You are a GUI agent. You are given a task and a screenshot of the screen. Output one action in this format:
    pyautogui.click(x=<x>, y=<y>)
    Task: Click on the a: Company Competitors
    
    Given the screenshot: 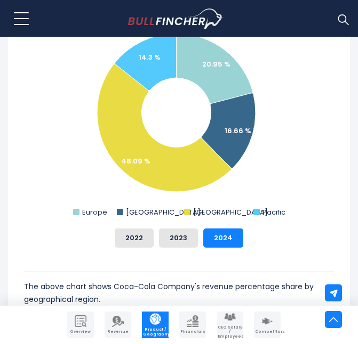 What is the action you would take?
    pyautogui.click(x=267, y=325)
    